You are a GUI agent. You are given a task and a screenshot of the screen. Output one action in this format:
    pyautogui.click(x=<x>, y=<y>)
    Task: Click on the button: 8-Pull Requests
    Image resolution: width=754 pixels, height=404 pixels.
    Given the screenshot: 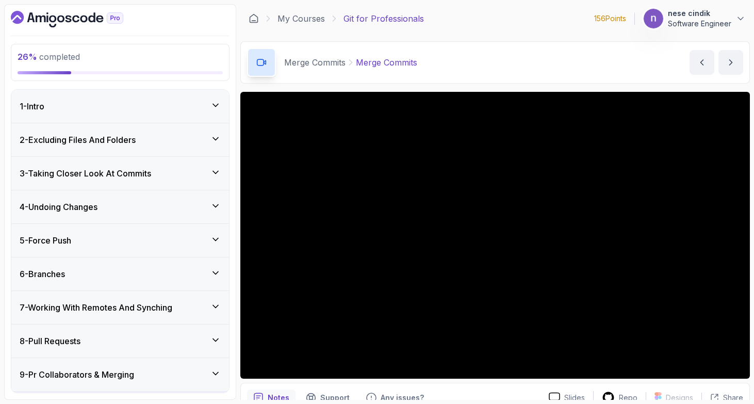 What is the action you would take?
    pyautogui.click(x=120, y=341)
    